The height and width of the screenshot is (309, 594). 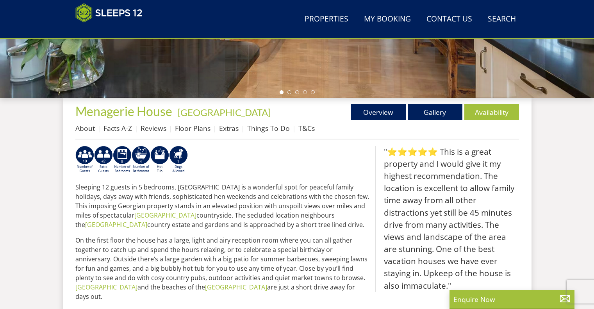 I want to click on a: My Booking, so click(x=387, y=19).